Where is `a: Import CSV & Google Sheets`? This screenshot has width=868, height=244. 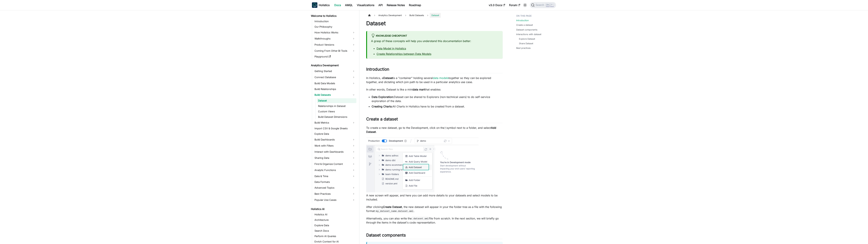 a: Import CSV & Google Sheets is located at coordinates (335, 128).